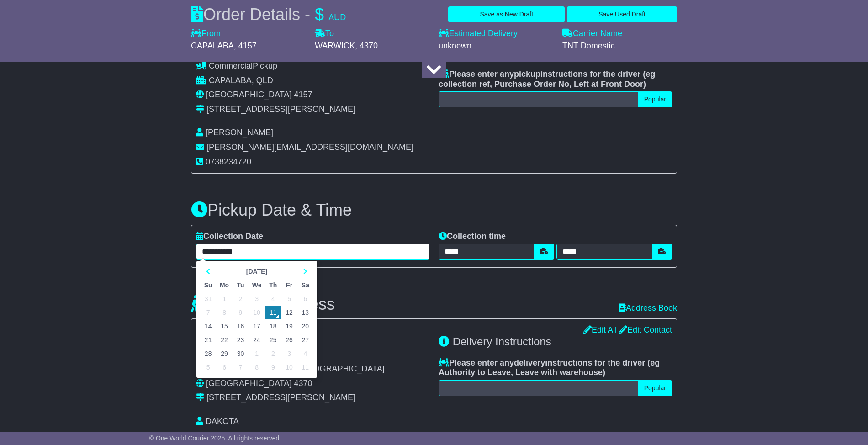 This screenshot has height=445, width=868. I want to click on span: CAPALABA, so click(213, 46).